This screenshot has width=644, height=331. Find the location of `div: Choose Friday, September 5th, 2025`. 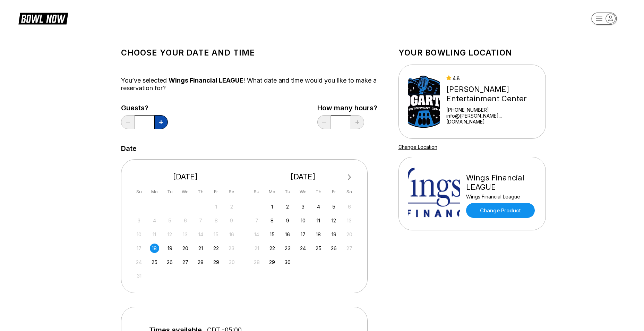

div: Choose Friday, September 5th, 2025 is located at coordinates (334, 206).